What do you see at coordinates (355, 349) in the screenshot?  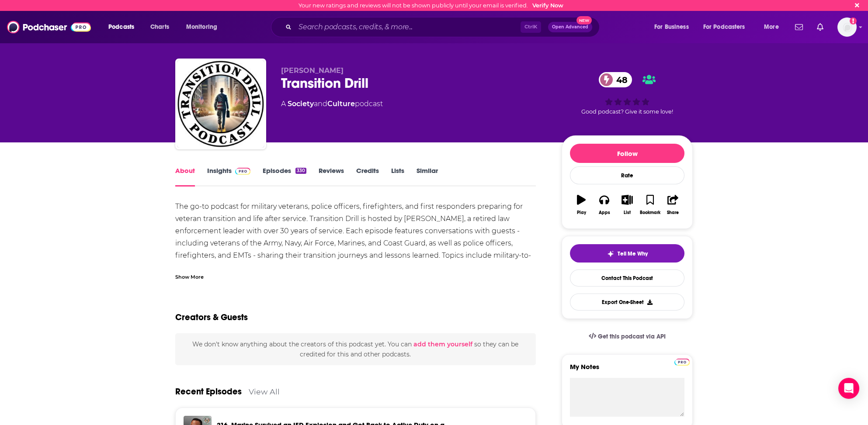 I see `span: We don't know anything about the creators of this podcast yet . You can so they can be credited f...` at bounding box center [355, 349].